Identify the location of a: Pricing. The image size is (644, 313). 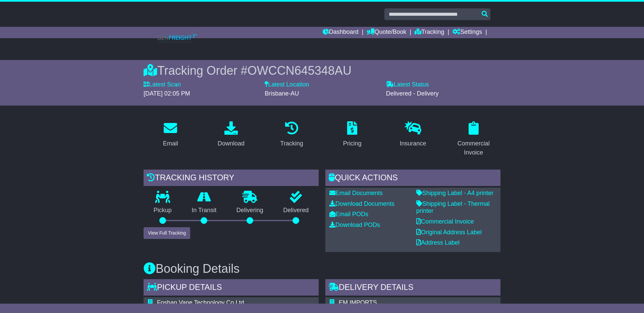
(352, 135).